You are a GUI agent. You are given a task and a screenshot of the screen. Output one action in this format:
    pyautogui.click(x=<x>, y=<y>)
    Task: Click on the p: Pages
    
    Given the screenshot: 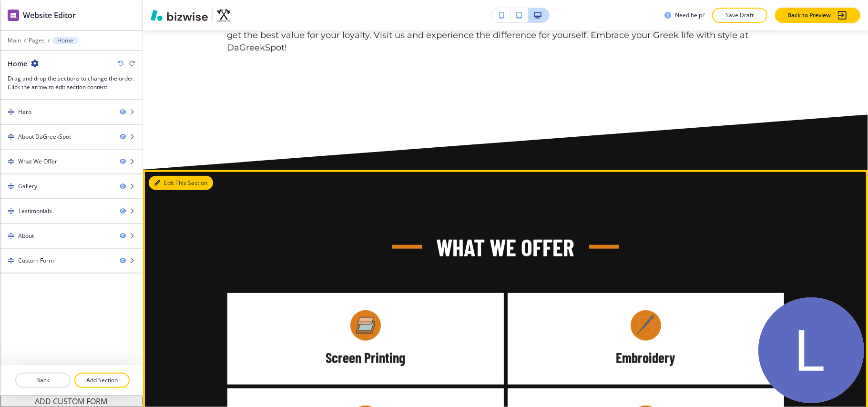 What is the action you would take?
    pyautogui.click(x=37, y=40)
    